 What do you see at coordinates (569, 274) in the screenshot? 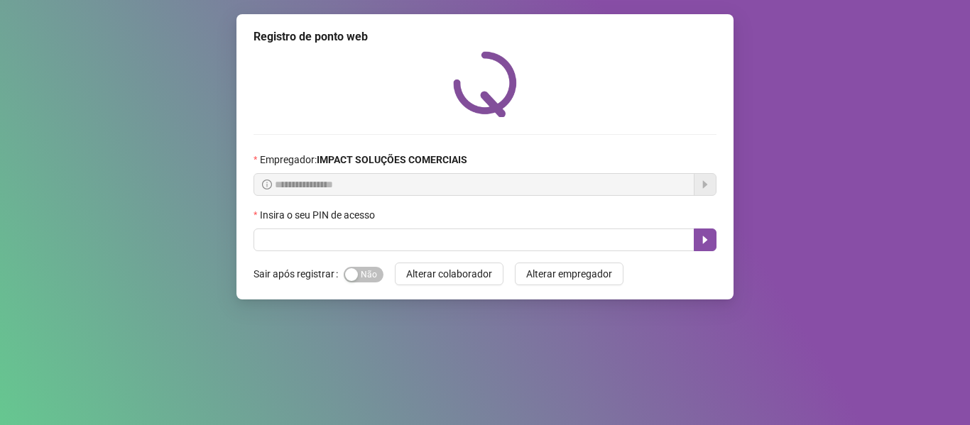
I see `button: Alterar empregador` at bounding box center [569, 274].